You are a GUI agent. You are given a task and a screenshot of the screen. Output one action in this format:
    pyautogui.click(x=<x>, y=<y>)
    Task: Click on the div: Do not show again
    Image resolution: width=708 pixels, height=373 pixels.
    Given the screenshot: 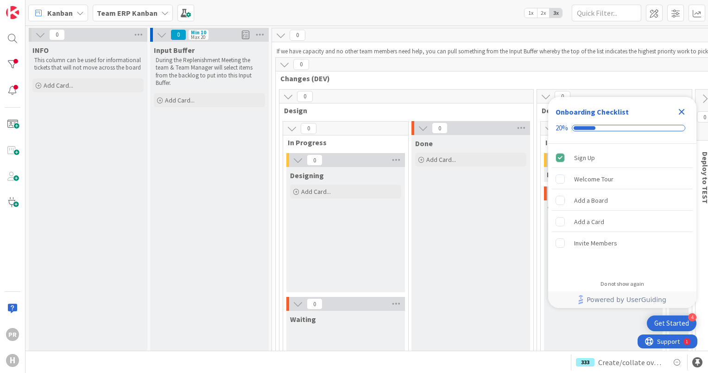 What is the action you would take?
    pyautogui.click(x=622, y=284)
    